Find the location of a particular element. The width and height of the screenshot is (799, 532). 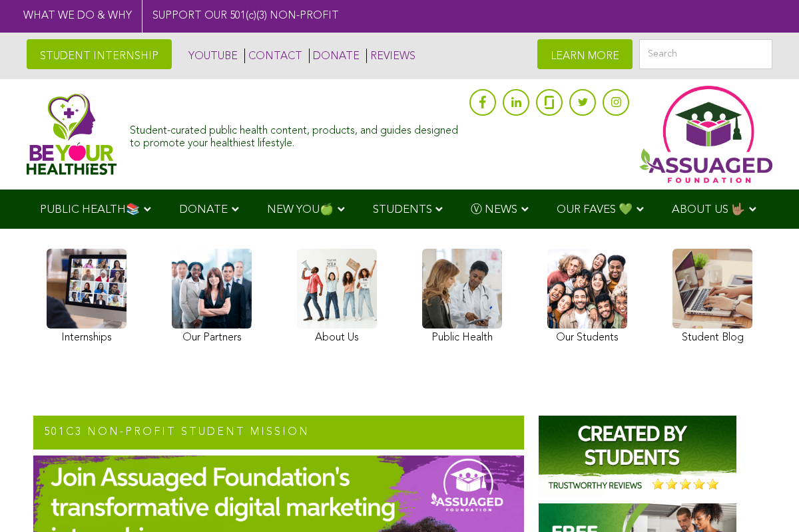

img: glassdoor is located at coordinates (549, 102).